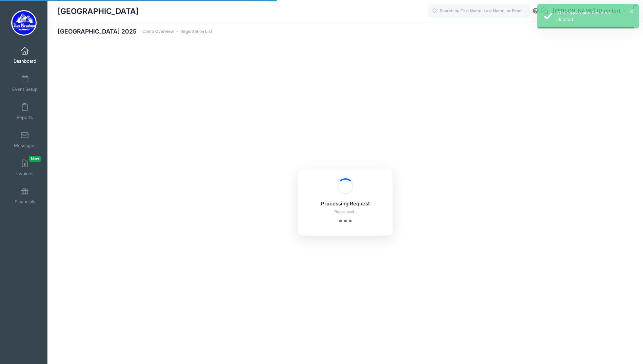 This screenshot has height=364, width=643. Describe the element at coordinates (25, 112) in the screenshot. I see `a: Reports` at that location.